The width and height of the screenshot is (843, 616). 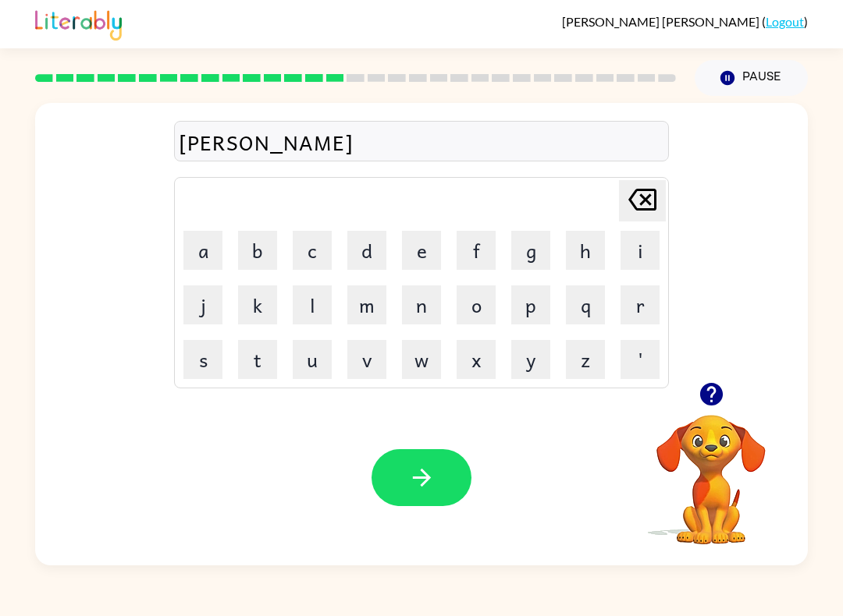 What do you see at coordinates (531, 251) in the screenshot?
I see `button: g` at bounding box center [531, 251].